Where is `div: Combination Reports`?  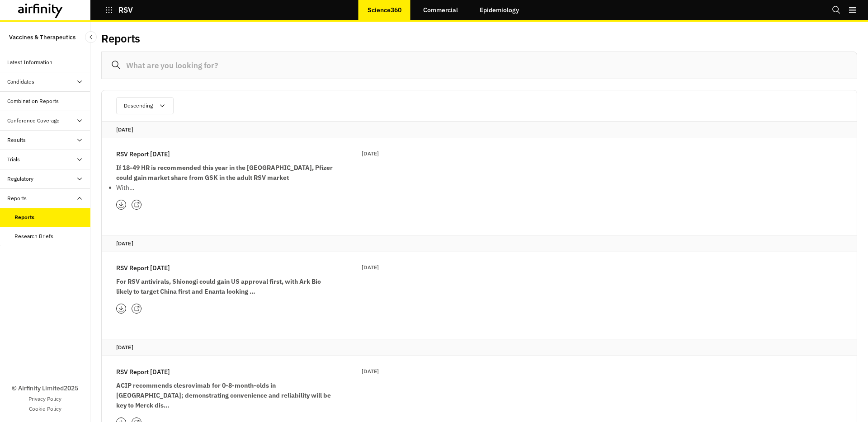 div: Combination Reports is located at coordinates (33, 101).